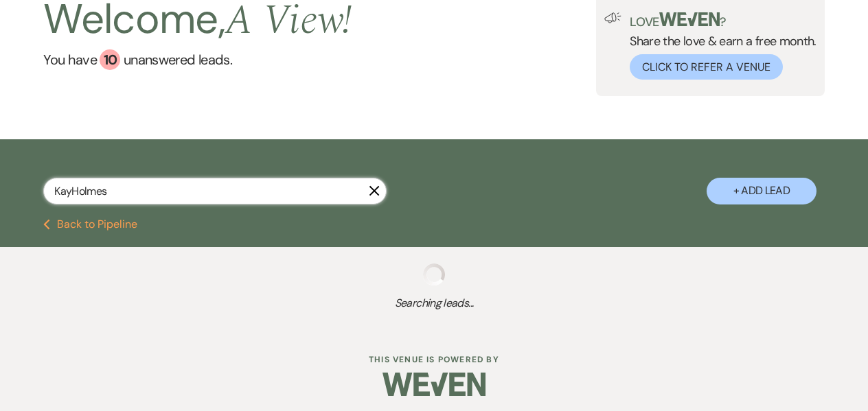 The width and height of the screenshot is (868, 411). Describe the element at coordinates (110, 59) in the screenshot. I see `div: 10` at that location.